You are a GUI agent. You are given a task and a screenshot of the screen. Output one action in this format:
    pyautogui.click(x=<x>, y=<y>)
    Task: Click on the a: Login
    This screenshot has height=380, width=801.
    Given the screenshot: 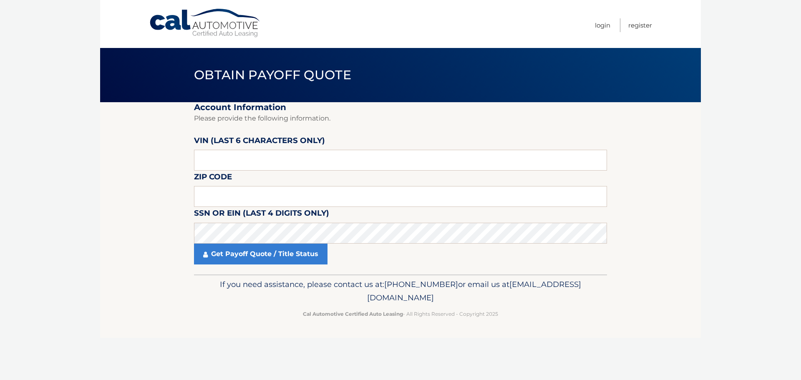 What is the action you would take?
    pyautogui.click(x=603, y=25)
    